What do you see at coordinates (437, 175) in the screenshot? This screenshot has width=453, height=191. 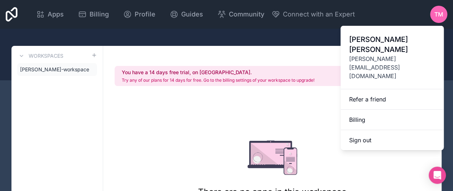 I see `div: Open Intercom Messenger` at bounding box center [437, 175].